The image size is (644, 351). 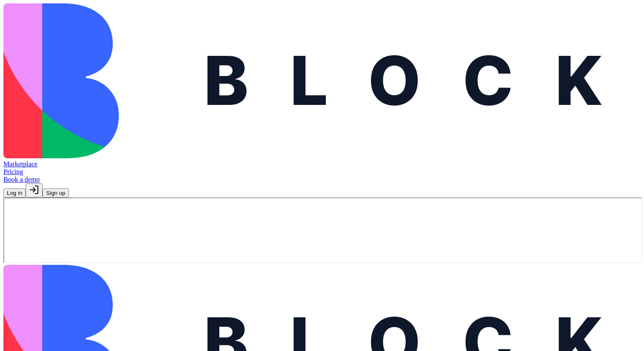 I want to click on button: Log in, so click(x=15, y=193).